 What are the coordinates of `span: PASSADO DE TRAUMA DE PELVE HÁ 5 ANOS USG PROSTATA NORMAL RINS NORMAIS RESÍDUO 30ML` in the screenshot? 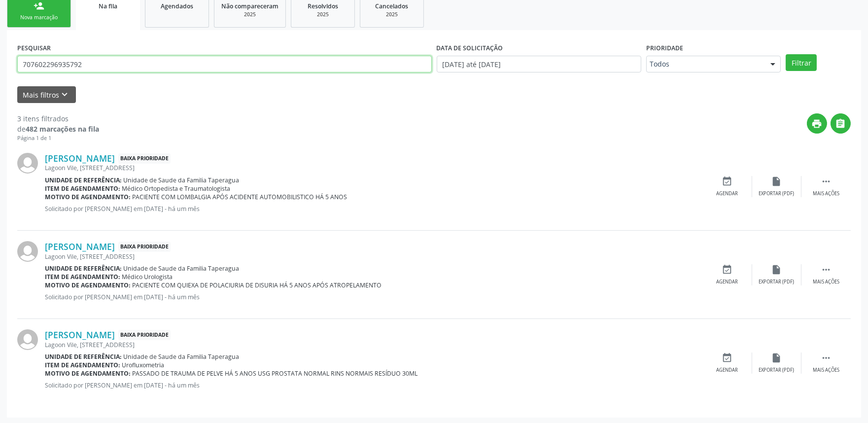 It's located at (275, 373).